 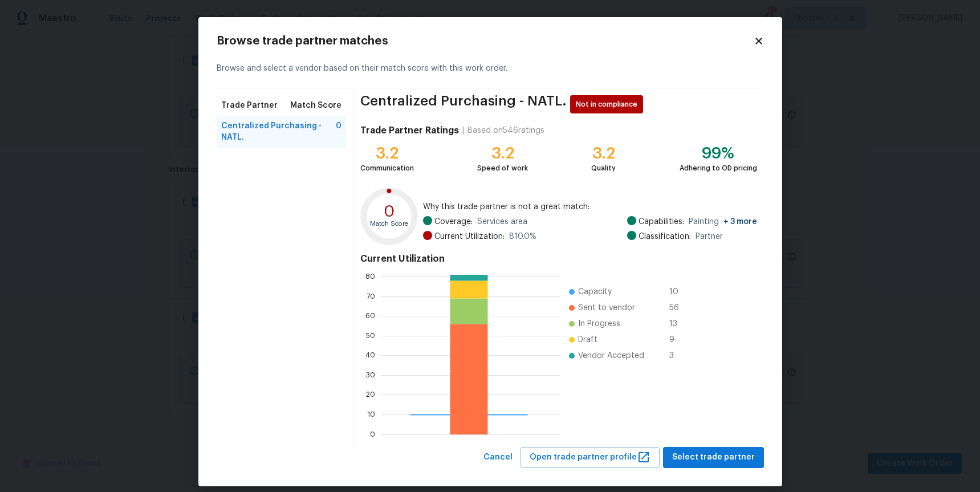 What do you see at coordinates (497, 457) in the screenshot?
I see `button: Cancel` at bounding box center [497, 457].